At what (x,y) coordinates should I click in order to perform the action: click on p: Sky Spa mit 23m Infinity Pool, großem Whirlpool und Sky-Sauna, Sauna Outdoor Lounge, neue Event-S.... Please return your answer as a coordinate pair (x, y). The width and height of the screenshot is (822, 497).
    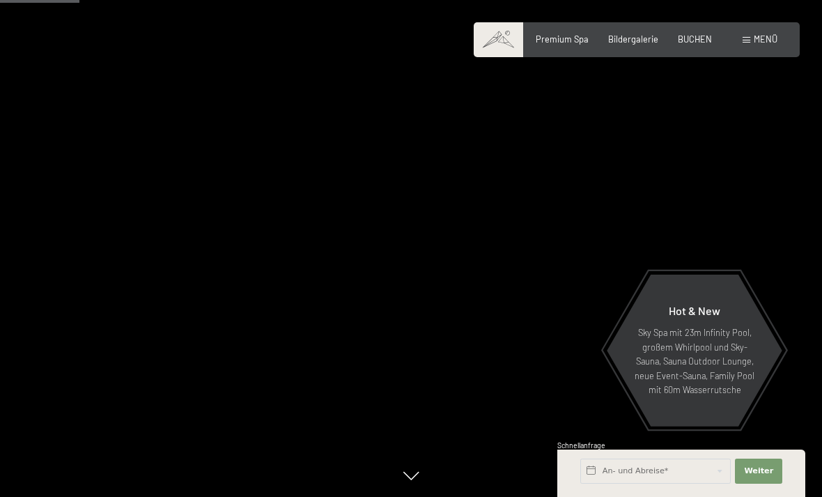
    Looking at the image, I should click on (694, 361).